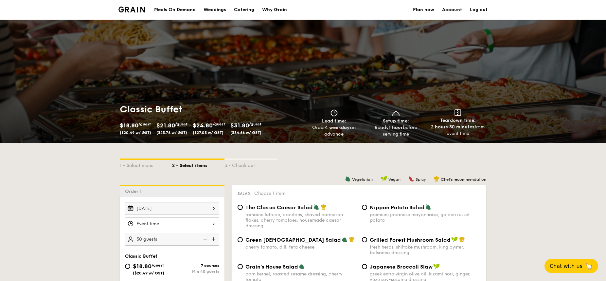  I want to click on div: Order in advance, so click(334, 131).